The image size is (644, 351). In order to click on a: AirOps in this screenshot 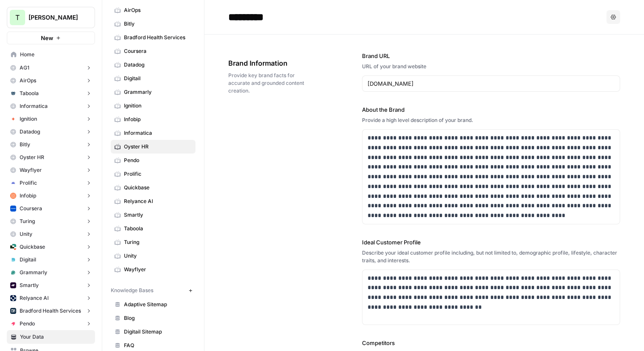, I will do `click(153, 10)`.